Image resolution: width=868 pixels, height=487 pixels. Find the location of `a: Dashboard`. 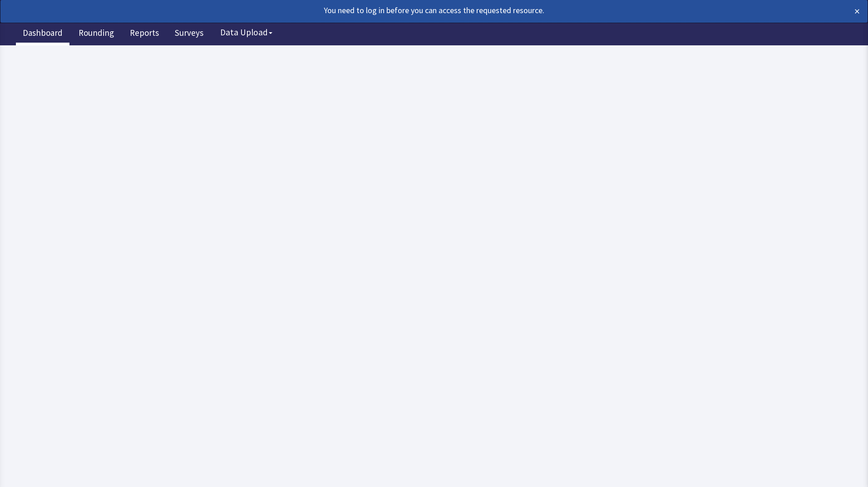

a: Dashboard is located at coordinates (43, 34).